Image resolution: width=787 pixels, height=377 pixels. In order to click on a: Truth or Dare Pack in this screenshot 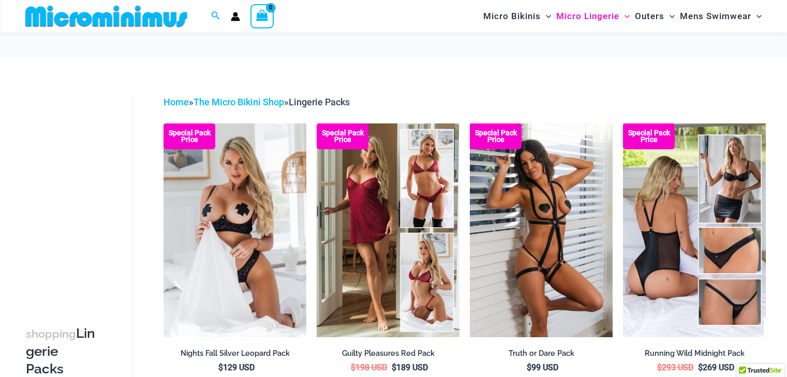, I will do `click(541, 356)`.